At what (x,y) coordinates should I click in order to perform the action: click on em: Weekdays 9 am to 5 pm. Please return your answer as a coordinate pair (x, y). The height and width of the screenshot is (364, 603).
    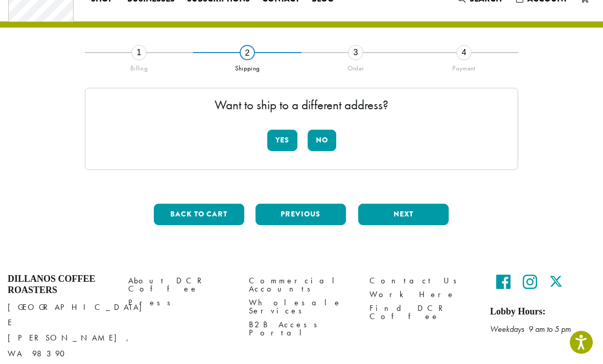
    Looking at the image, I should click on (531, 329).